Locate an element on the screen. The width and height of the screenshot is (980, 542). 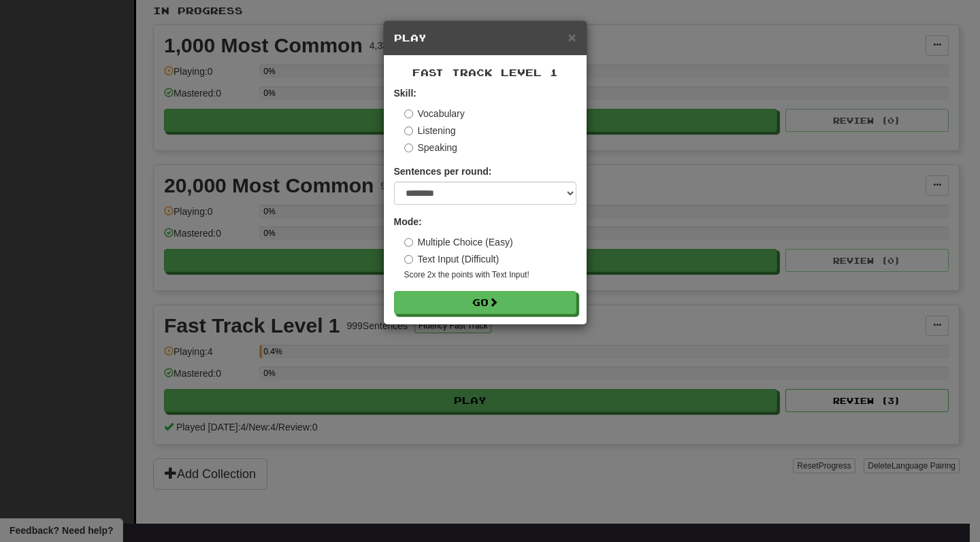
span: Fast Track Level 1 is located at coordinates (486, 72).